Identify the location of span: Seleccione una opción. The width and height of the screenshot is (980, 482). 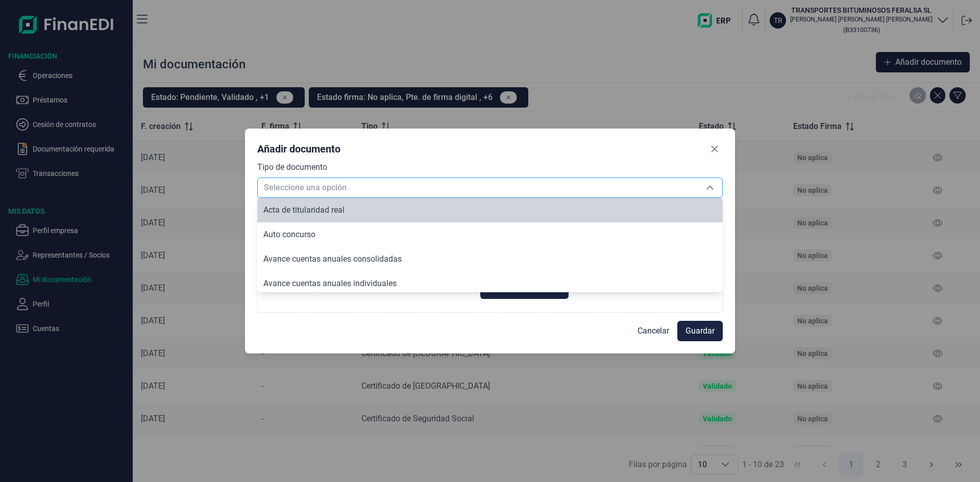
(478, 188).